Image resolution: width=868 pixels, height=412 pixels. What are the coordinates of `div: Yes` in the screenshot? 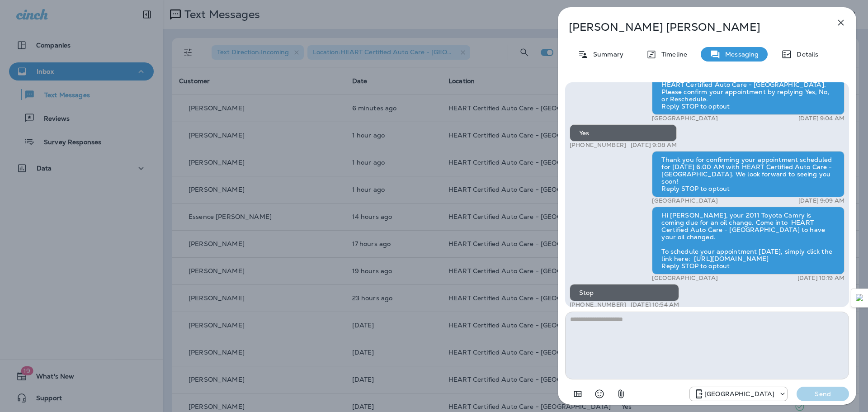 It's located at (623, 133).